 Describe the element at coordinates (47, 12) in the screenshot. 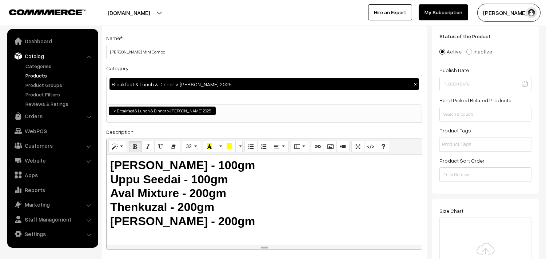

I see `img: COMMMERCE` at that location.